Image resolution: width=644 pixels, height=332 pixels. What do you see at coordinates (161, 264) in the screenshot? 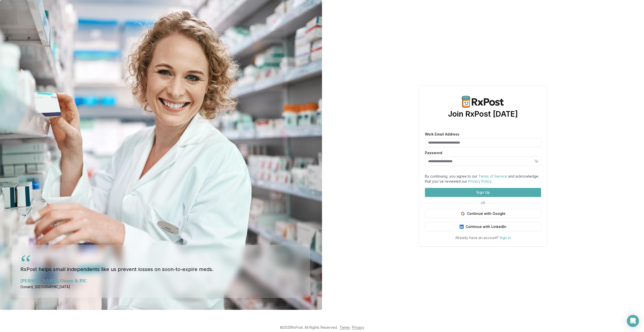
I see `blockquote: RxPost helps small independents like us prevent losses on soon-to-expire meds.` at bounding box center [161, 264].